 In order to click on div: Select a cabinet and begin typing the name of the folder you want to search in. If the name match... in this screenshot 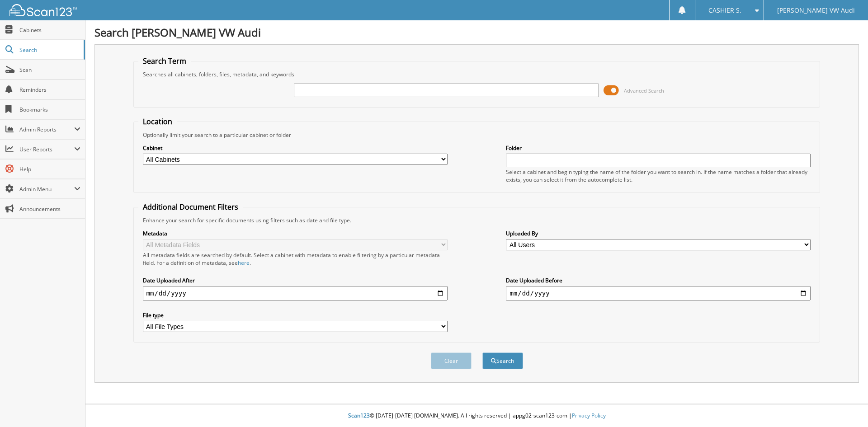, I will do `click(658, 176)`.